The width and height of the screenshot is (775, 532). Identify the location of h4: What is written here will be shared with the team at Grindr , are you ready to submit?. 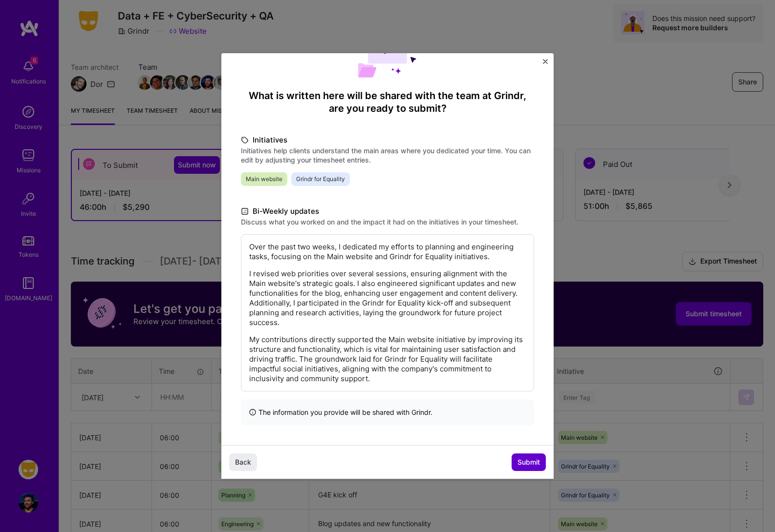
(387, 102).